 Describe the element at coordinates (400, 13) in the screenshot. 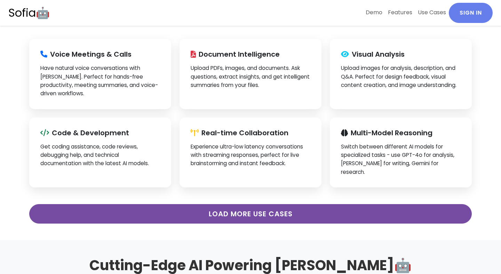

I see `a: Features` at that location.